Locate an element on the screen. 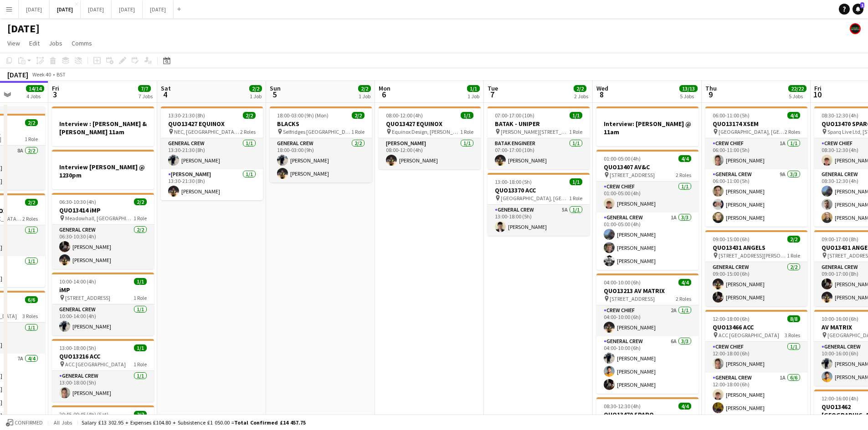  span: Total Confirmed £14 457.75 is located at coordinates (270, 422).